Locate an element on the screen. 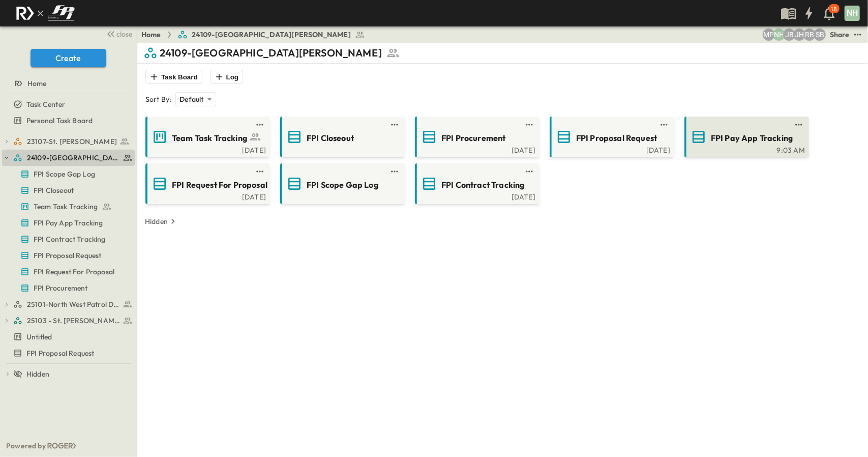 The image size is (868, 457). div: Regina Barnett (rbarnett@fpibuilders.com) is located at coordinates (810, 35).